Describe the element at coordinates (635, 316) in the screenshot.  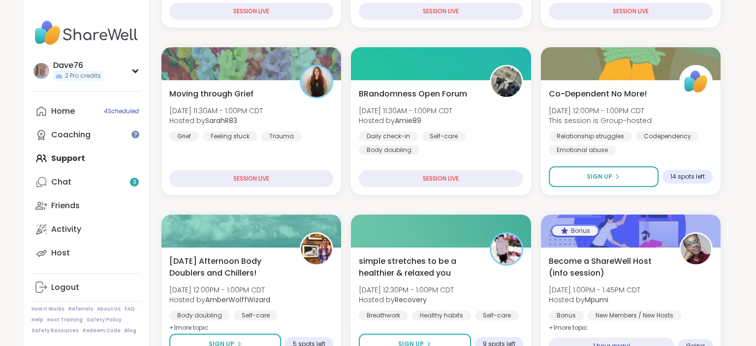
I see `div: New Members / New Hosts` at that location.